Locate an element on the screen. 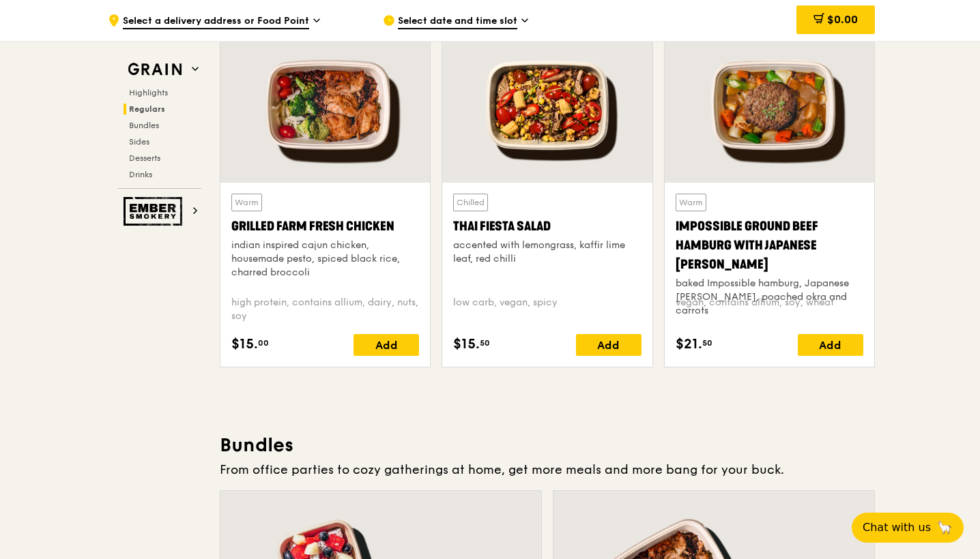 Image resolution: width=980 pixels, height=559 pixels. span: Chat with us is located at coordinates (896, 528).